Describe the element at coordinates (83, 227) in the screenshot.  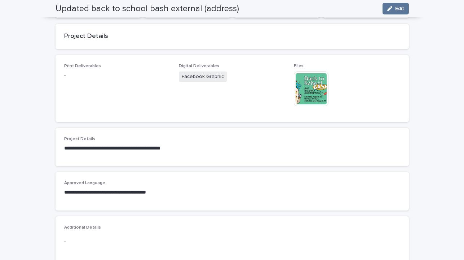
I see `span: Additional Details` at that location.